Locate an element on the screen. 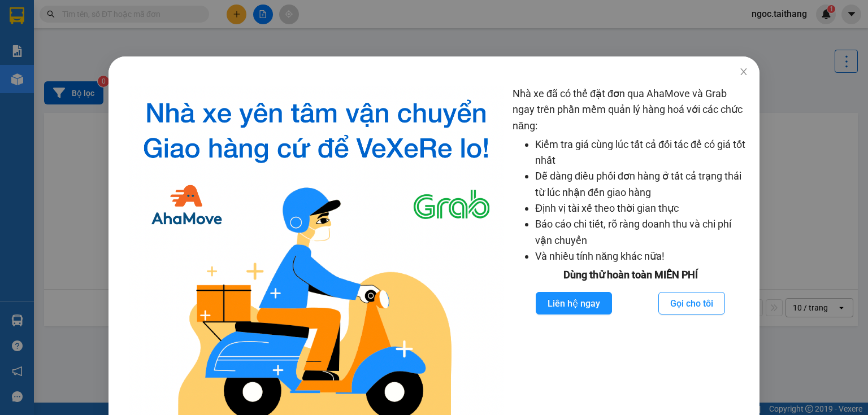  span: Liên hệ ngay is located at coordinates (574, 304).